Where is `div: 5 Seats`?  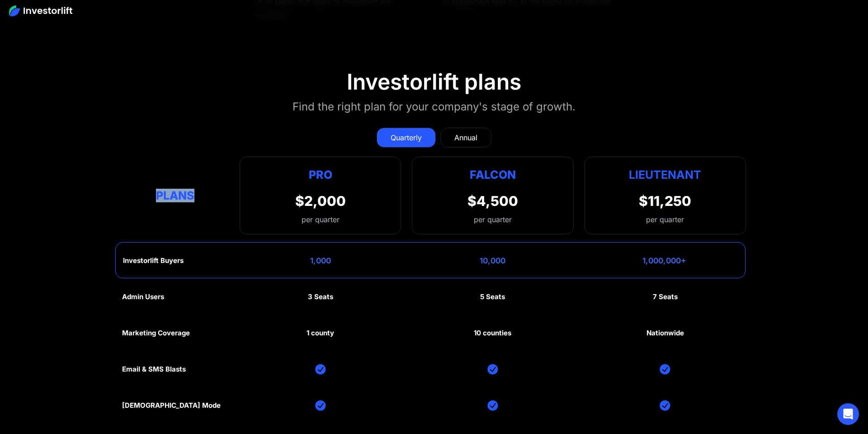
div: 5 Seats is located at coordinates (493, 297).